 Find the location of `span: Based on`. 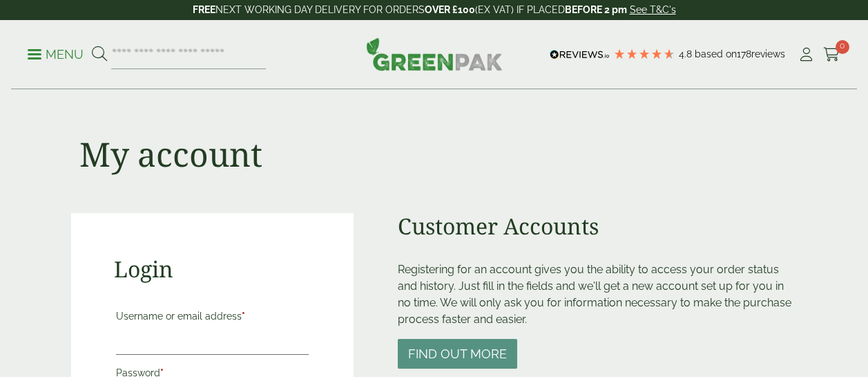

span: Based on is located at coordinates (715, 54).